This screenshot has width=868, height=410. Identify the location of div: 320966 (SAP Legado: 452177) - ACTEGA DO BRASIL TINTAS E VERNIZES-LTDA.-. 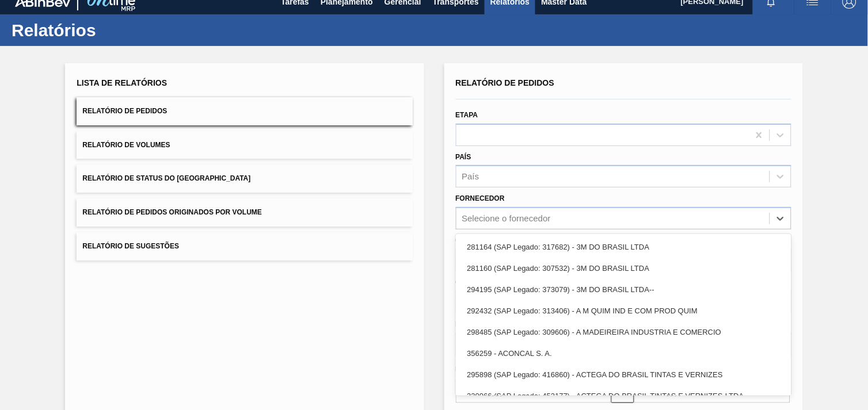
(623, 395).